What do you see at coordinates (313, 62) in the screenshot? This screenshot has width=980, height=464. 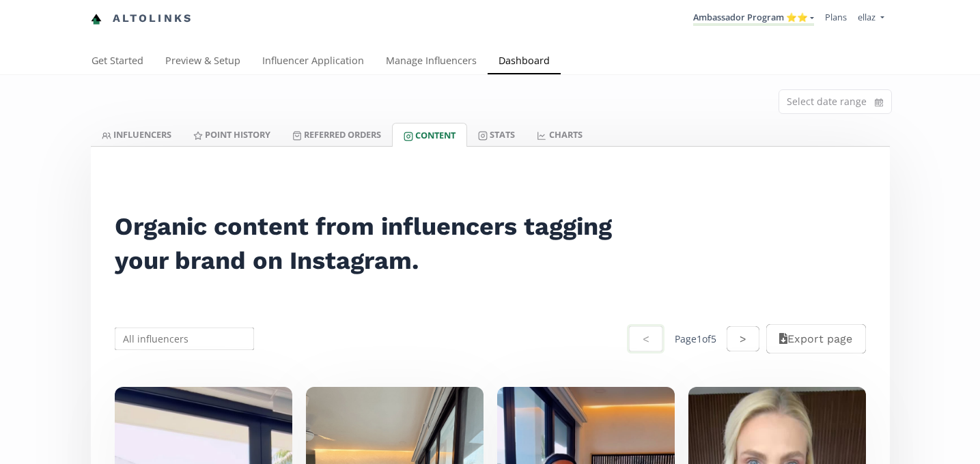 I see `a: Influencer Application` at bounding box center [313, 62].